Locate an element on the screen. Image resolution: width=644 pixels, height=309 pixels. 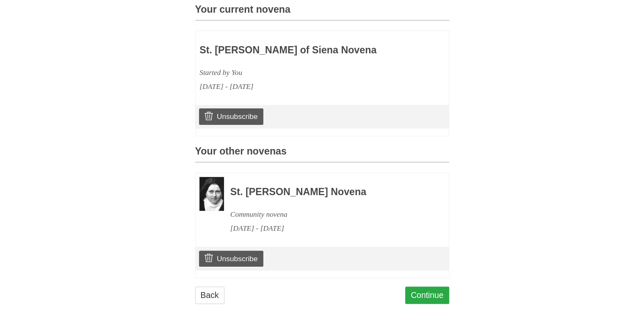
h3: Your other novenas is located at coordinates (322, 154).